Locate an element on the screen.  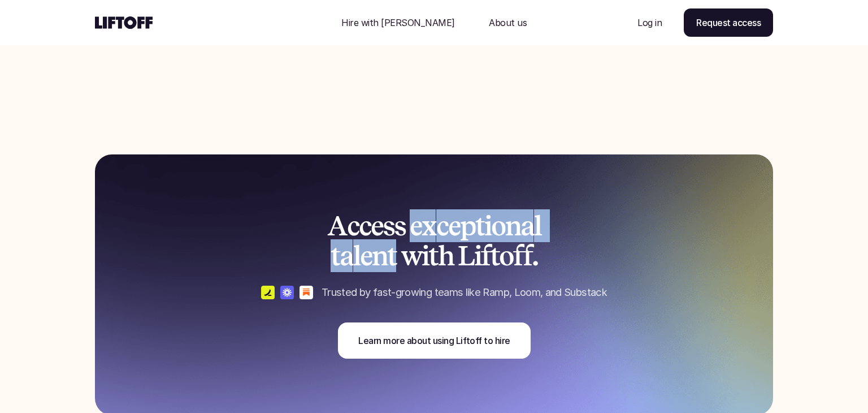
span: L is located at coordinates (466, 256).